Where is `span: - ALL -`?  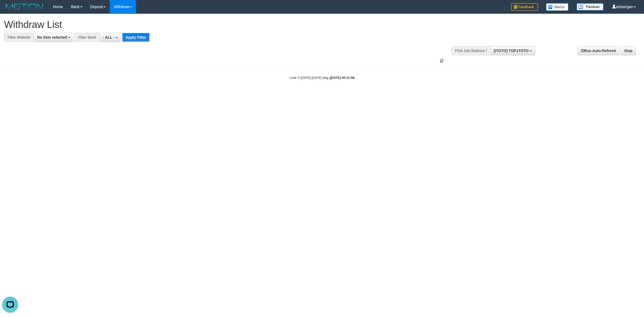
span: - ALL - is located at coordinates (109, 38).